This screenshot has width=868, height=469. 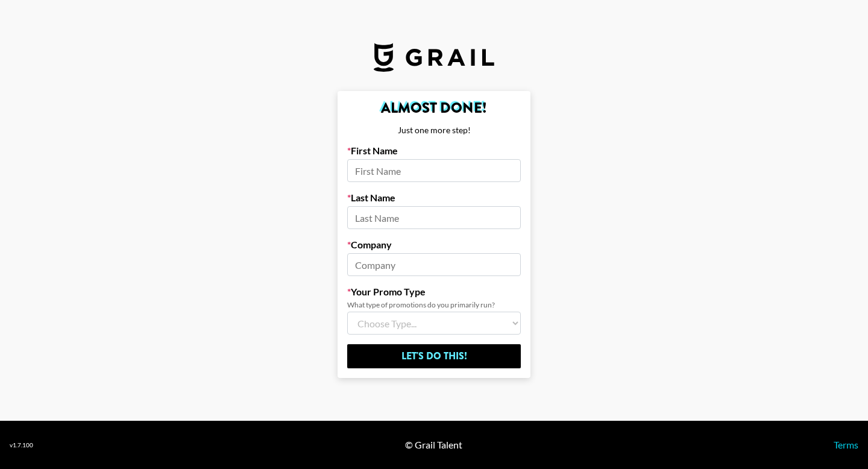 What do you see at coordinates (434, 57) in the screenshot?
I see `img: Grail Talent Logo` at bounding box center [434, 57].